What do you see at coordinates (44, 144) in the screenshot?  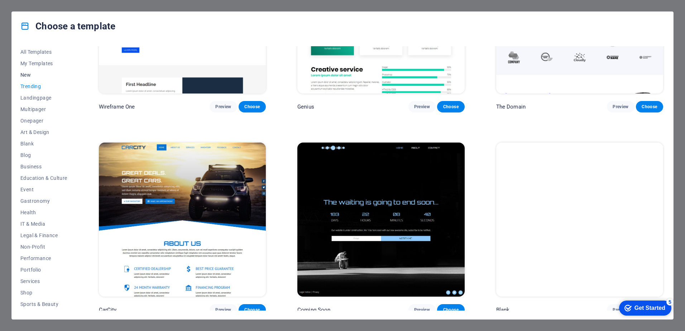 I see `span: Blank` at bounding box center [44, 144].